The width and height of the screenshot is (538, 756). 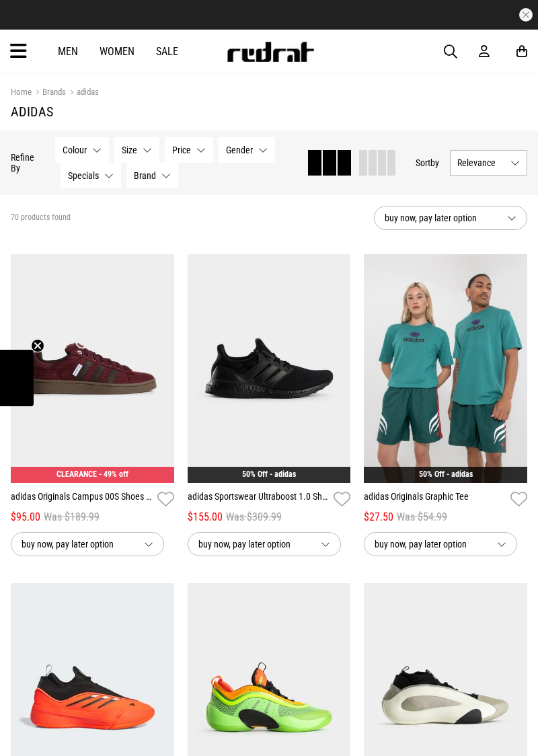 What do you see at coordinates (68, 51) in the screenshot?
I see `a: Men` at bounding box center [68, 51].